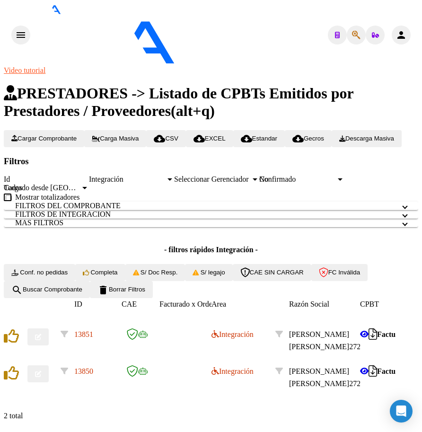 The image size is (422, 432). What do you see at coordinates (47, 289) in the screenshot?
I see `span: Buscar Comprobante` at bounding box center [47, 289].